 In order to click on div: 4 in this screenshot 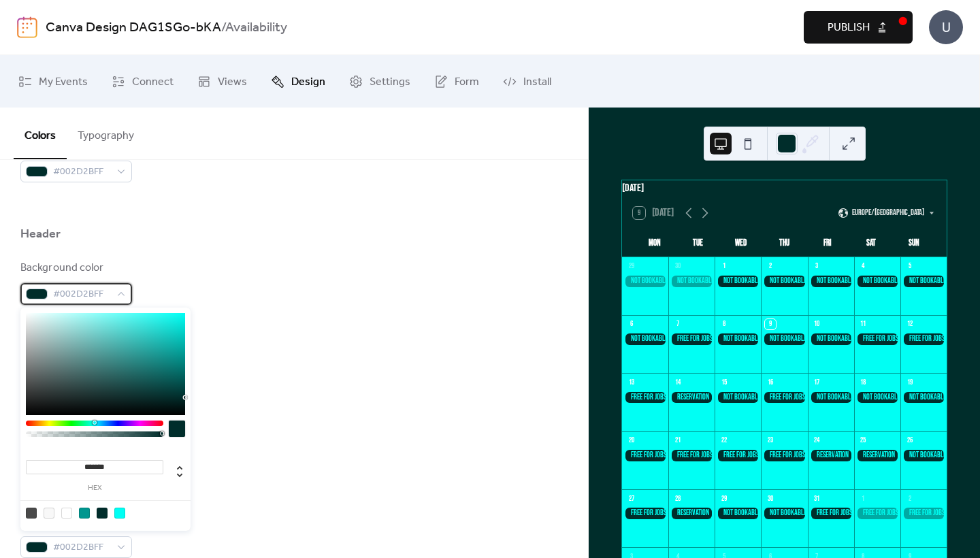, I will do `click(862, 266)`.